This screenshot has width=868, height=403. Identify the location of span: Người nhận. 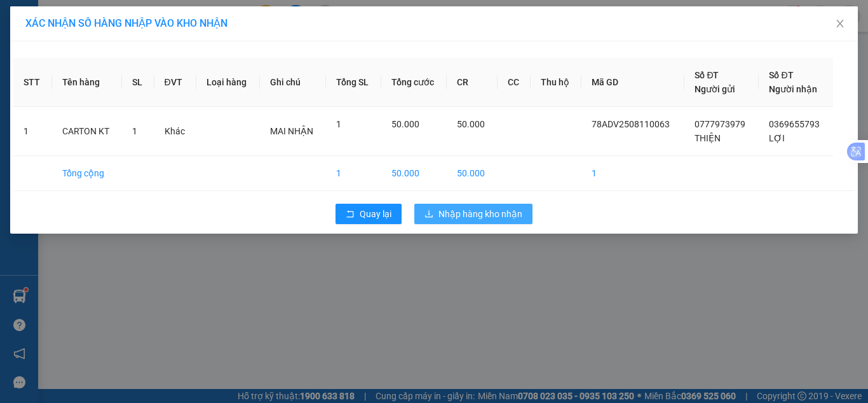
(793, 89).